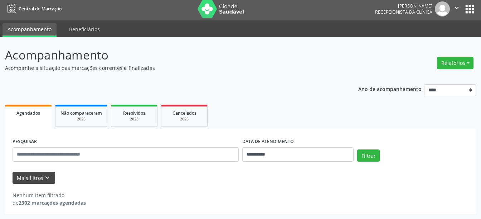  I want to click on img: img, so click(442, 9).